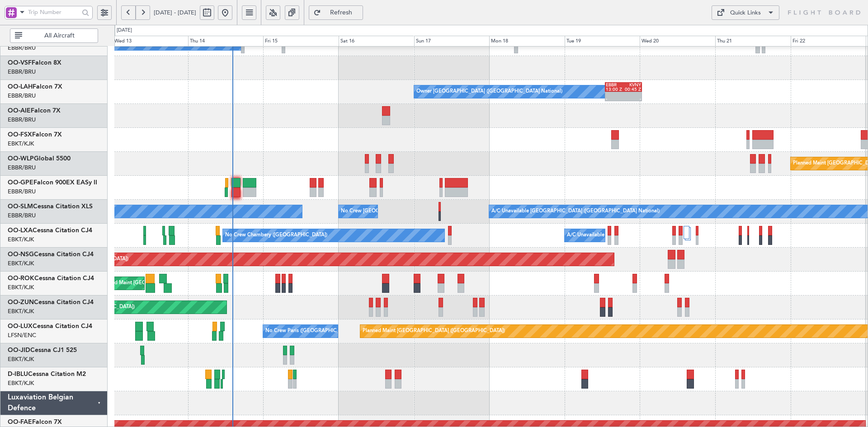 The width and height of the screenshot is (868, 427). Describe the element at coordinates (753, 41) in the screenshot. I see `div: Thu 21` at that location.